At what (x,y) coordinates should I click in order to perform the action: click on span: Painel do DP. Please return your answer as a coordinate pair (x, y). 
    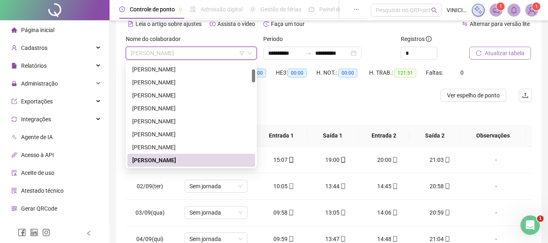
    Looking at the image, I should click on (335, 9).